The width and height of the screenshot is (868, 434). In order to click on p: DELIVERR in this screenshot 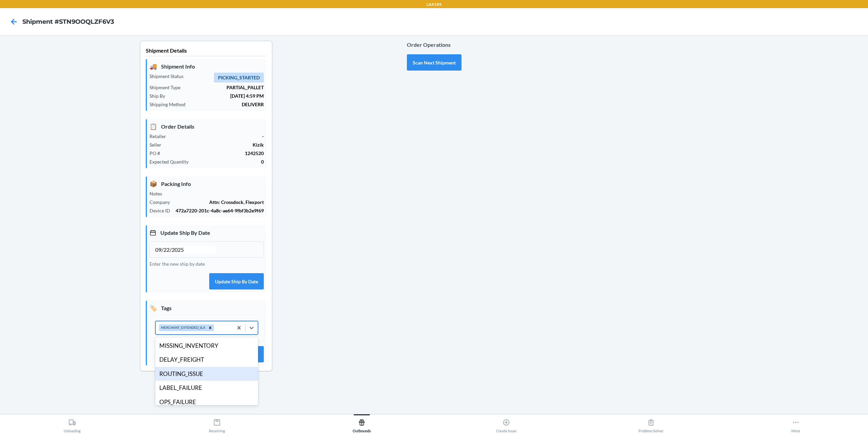, I will do `click(227, 104)`.